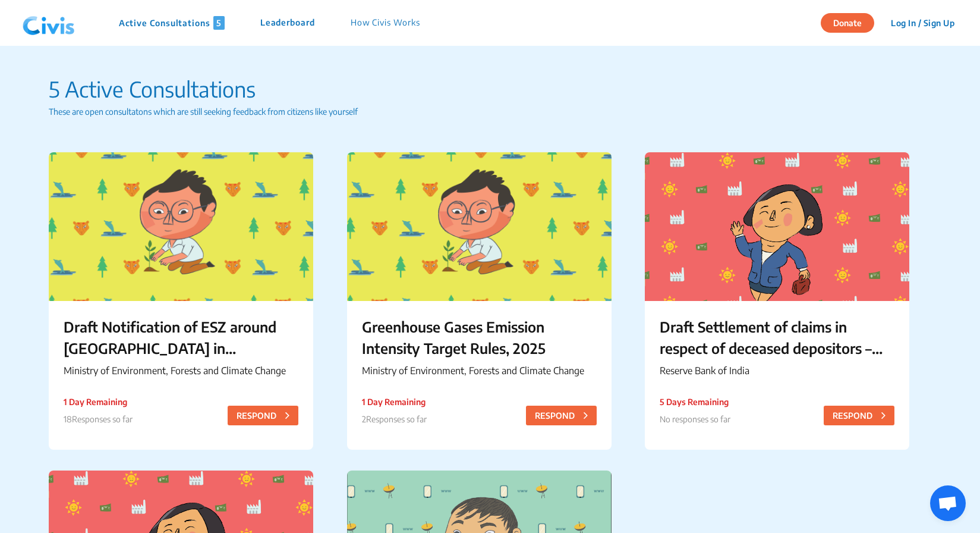 The width and height of the screenshot is (980, 533). Describe the element at coordinates (489, 111) in the screenshot. I see `p: These are open consultatons which are still seeking feedback from citizens like yourself` at that location.